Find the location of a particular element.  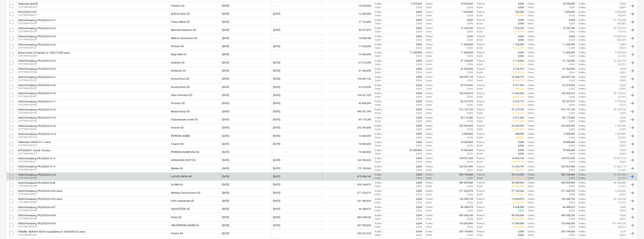

div: 85 170,38€ is located at coordinates (347, 119).